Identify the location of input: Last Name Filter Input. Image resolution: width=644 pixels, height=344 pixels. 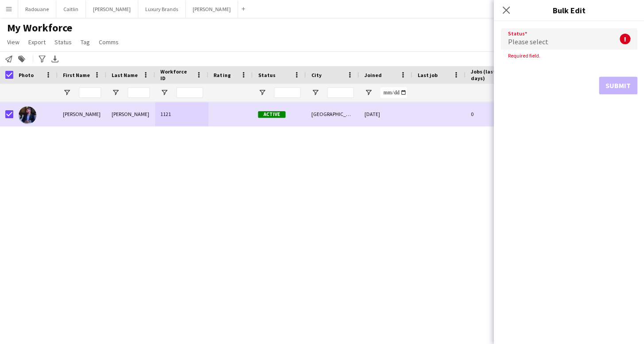
(139, 92).